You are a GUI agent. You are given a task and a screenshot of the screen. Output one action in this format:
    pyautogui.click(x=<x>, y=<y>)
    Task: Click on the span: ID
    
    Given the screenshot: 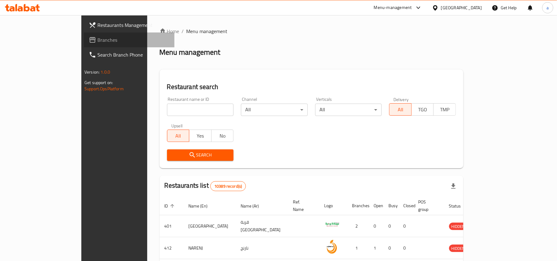 What is the action you would take?
    pyautogui.click(x=170, y=206)
    